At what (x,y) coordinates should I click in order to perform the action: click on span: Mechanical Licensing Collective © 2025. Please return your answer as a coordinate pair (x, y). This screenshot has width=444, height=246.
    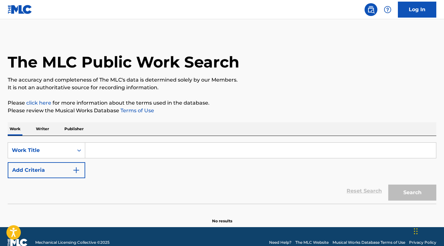
    Looking at the image, I should click on (72, 243).